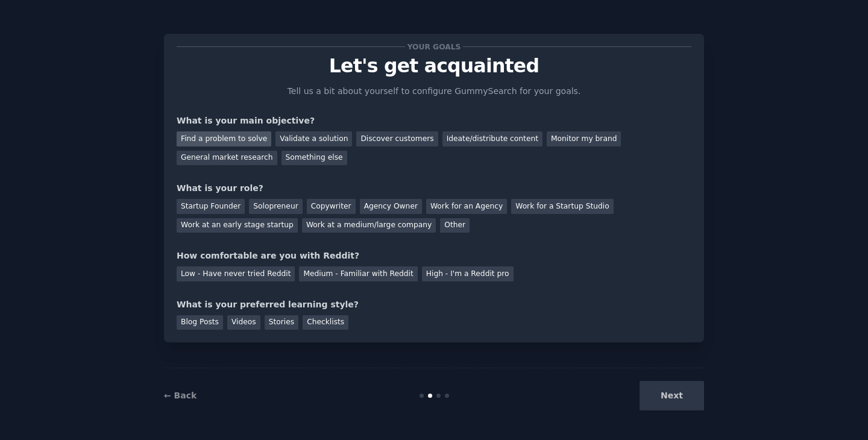  Describe the element at coordinates (492, 139) in the screenshot. I see `div: Ideate/distribute content` at that location.